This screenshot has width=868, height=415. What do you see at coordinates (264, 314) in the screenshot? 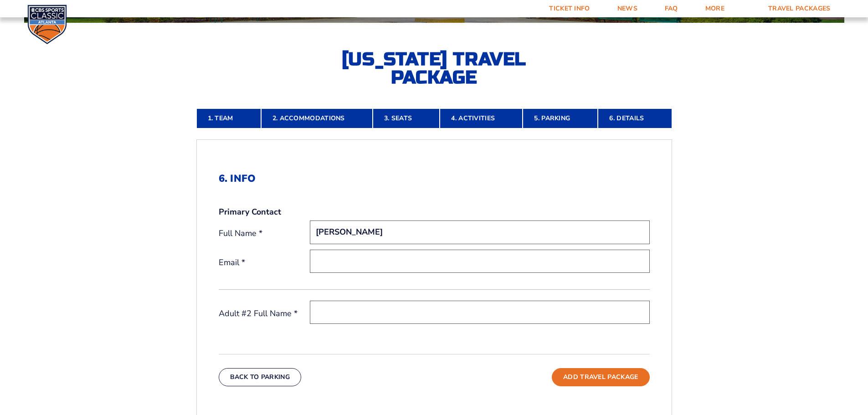
I see `label: Adult #2 Full Name *` at bounding box center [264, 314].